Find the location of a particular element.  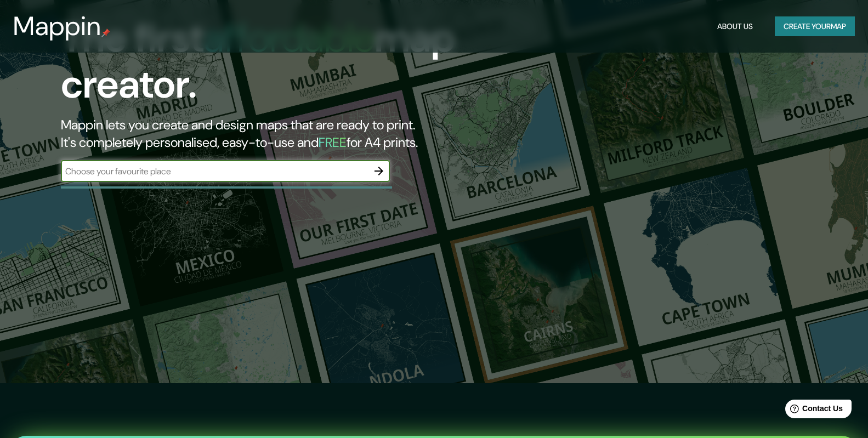

button: About Us is located at coordinates (735, 26).